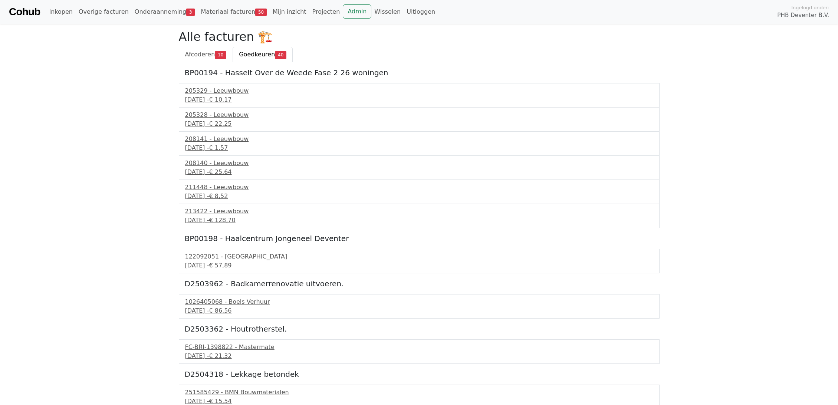  Describe the element at coordinates (104, 12) in the screenshot. I see `a: Overige facturen` at that location.